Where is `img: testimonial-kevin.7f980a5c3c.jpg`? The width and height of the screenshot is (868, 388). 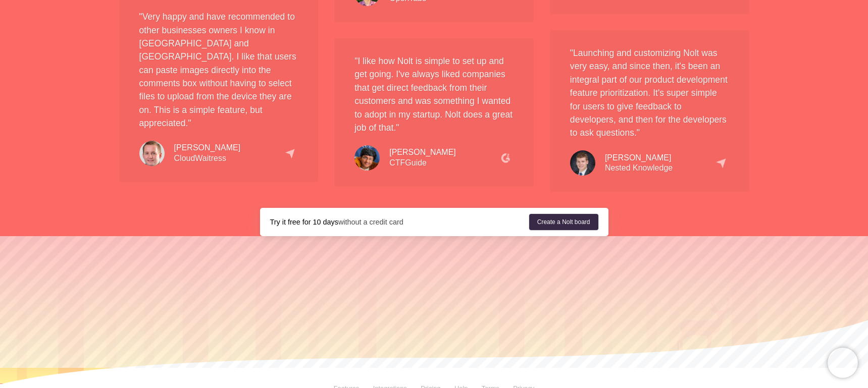
img: testimonial-kevin.7f980a5c3c.jpg is located at coordinates (583, 163).